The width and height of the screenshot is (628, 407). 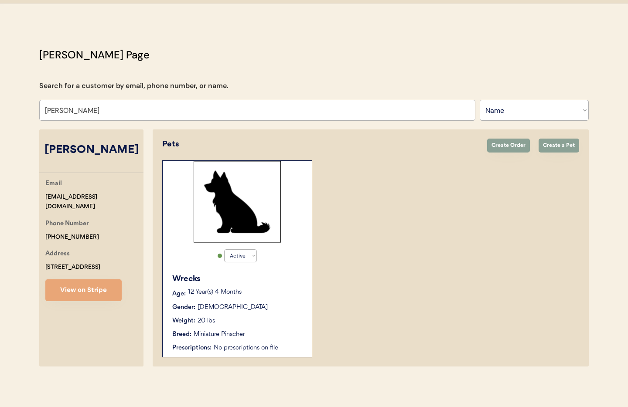 I want to click on div: Phone Number, so click(x=67, y=224).